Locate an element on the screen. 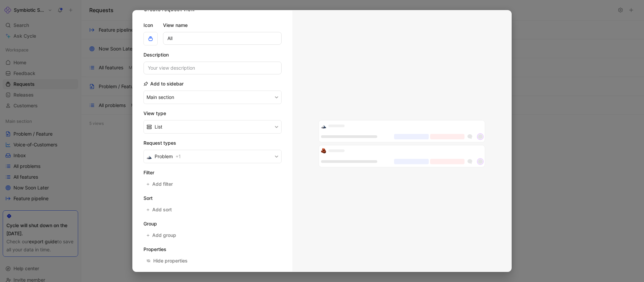 The width and height of the screenshot is (644, 282). span: Add sort is located at coordinates (162, 210).